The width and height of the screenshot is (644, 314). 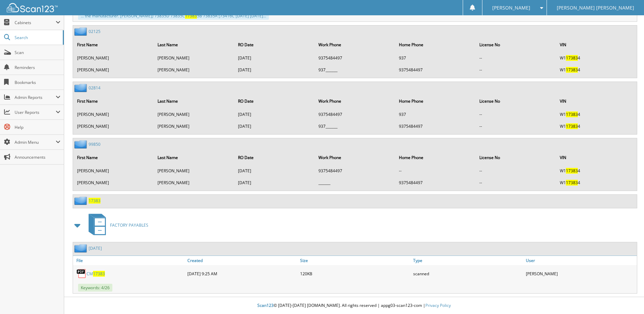 What do you see at coordinates (129, 225) in the screenshot?
I see `span: FACTORY PAYABLES` at bounding box center [129, 225].